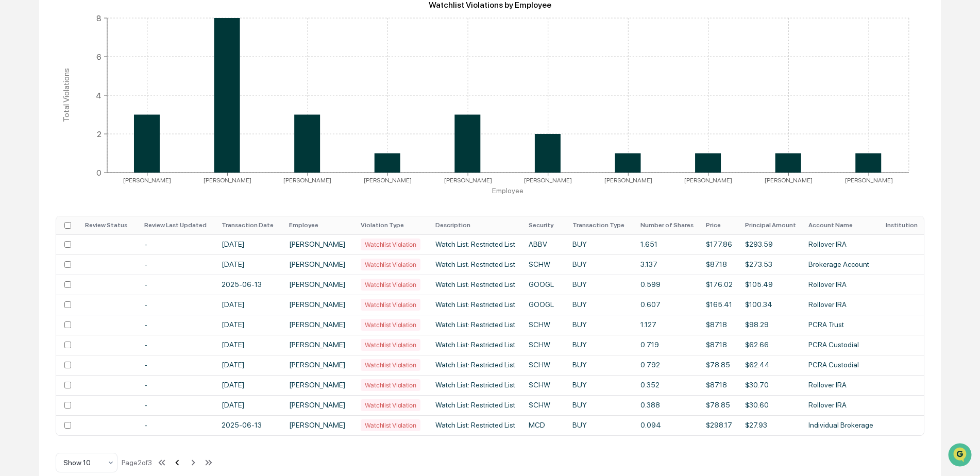  Describe the element at coordinates (667, 385) in the screenshot. I see `td: 0.352` at that location.